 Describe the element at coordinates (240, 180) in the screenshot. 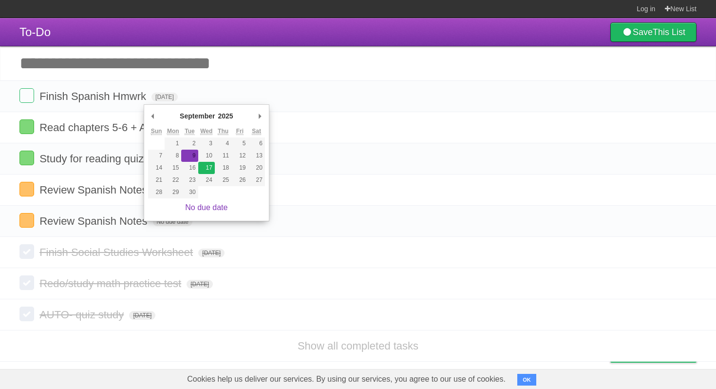

I see `button: 26` at that location.